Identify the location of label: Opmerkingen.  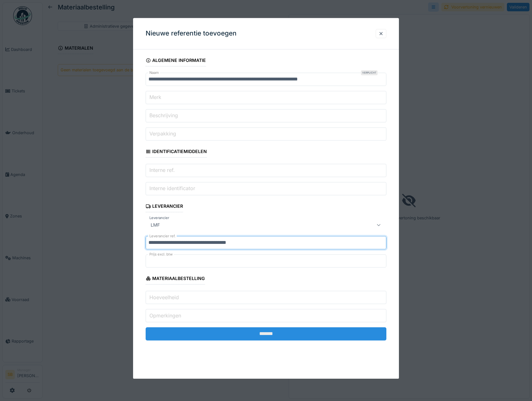
(165, 315).